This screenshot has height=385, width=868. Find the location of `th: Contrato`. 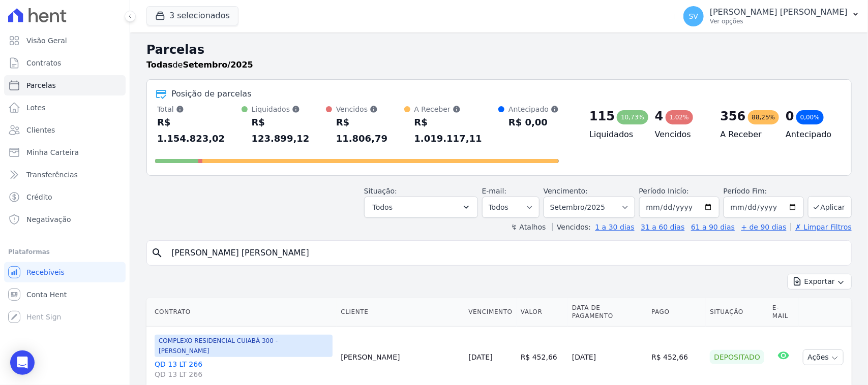

th: Contrato is located at coordinates (242, 312).